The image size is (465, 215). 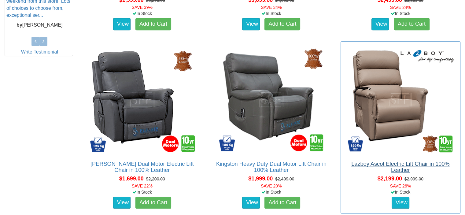 What do you see at coordinates (401, 186) in the screenshot?
I see `font: SAVE 26%` at bounding box center [401, 186].